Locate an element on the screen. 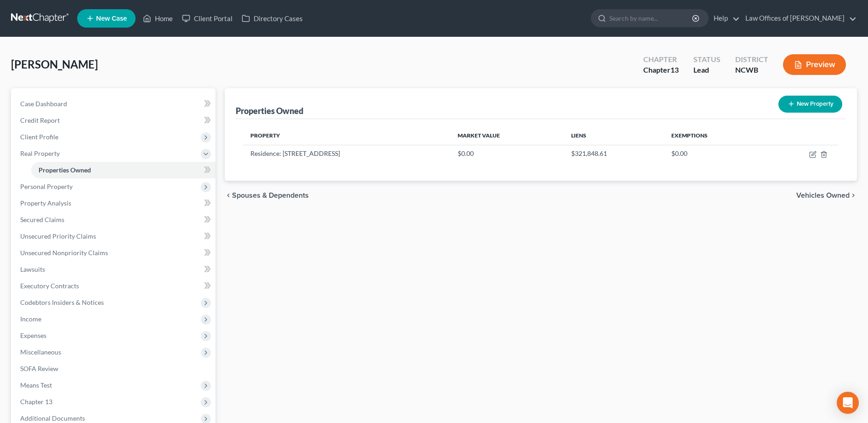 The width and height of the screenshot is (868, 423). span: Lawsuits is located at coordinates (33, 269).